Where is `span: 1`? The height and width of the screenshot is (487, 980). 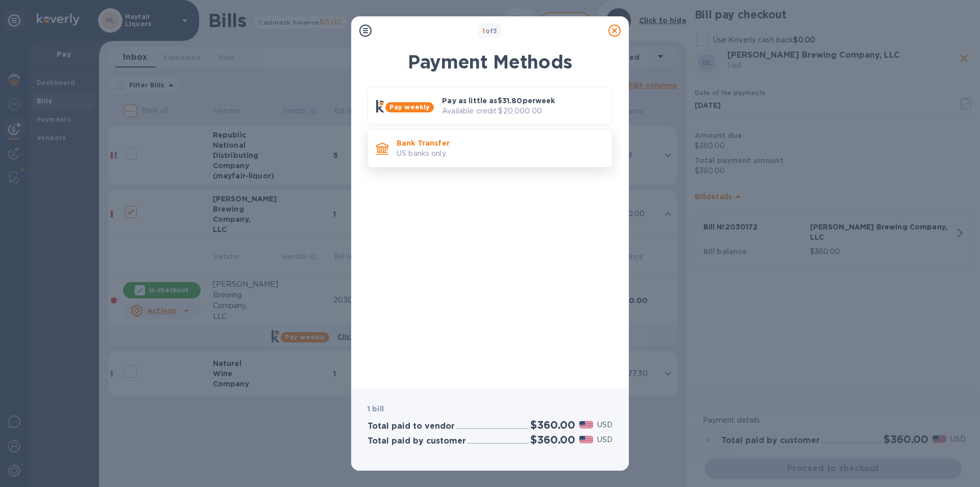 span: 1 is located at coordinates (483, 30).